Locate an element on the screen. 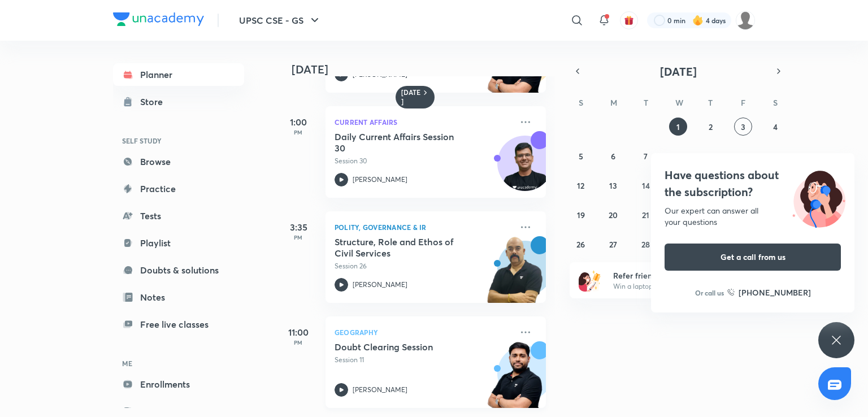  p: Session 11 is located at coordinates (423, 360).